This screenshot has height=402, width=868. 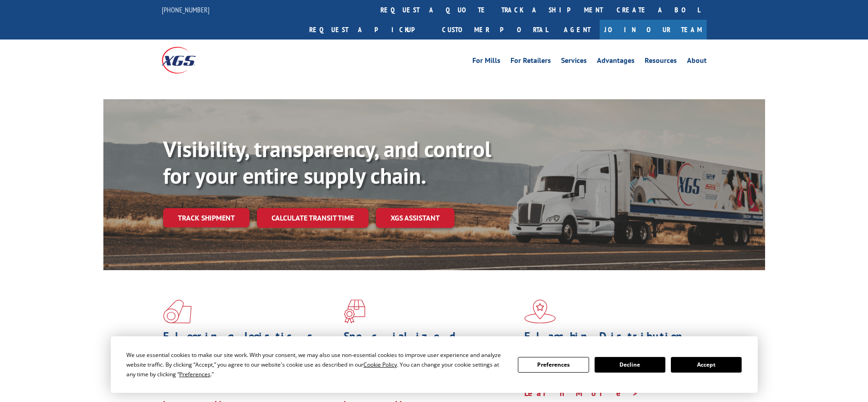 I want to click on a: Join Our Team, so click(x=653, y=29).